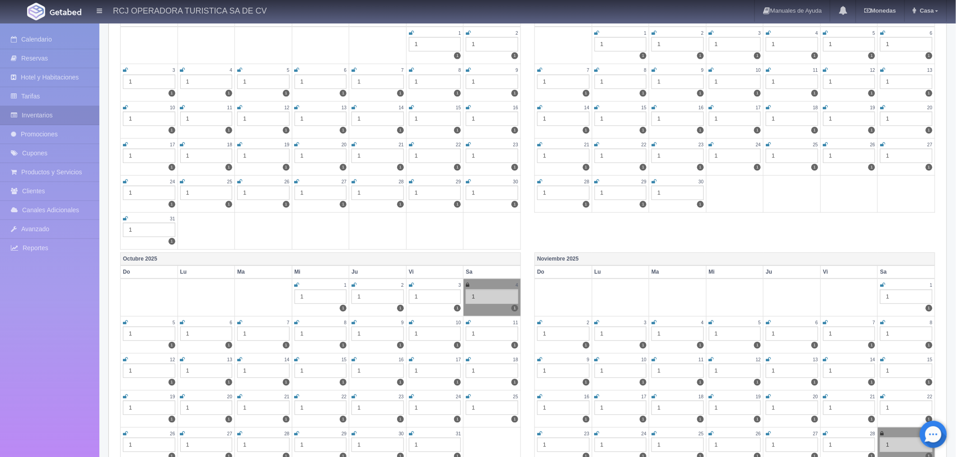  What do you see at coordinates (644, 145) in the screenshot?
I see `small: 22` at bounding box center [644, 145].